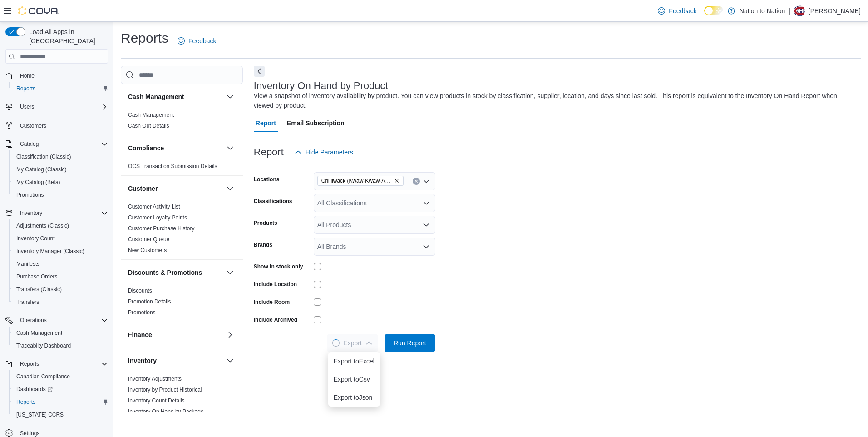 The image size is (868, 437). I want to click on a: Customers, so click(33, 125).